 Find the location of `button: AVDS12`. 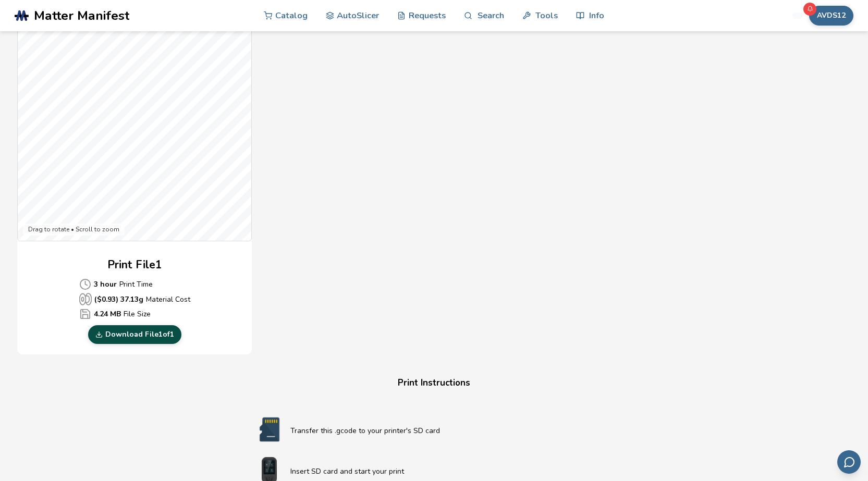

button: AVDS12 is located at coordinates (831, 15).